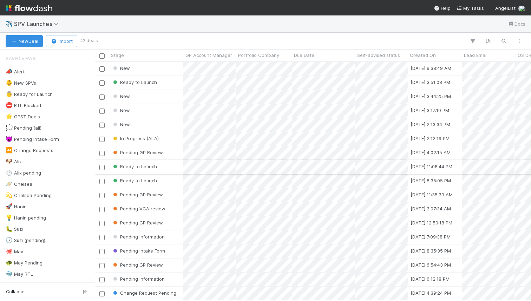 Image resolution: width=531 pixels, height=301 pixels. What do you see at coordinates (14, 229) in the screenshot?
I see `div: Suzi` at bounding box center [14, 229].